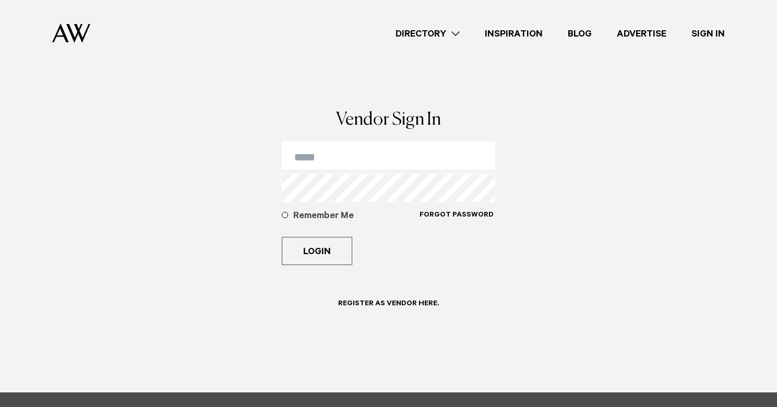  I want to click on a: Forgot Password, so click(457, 221).